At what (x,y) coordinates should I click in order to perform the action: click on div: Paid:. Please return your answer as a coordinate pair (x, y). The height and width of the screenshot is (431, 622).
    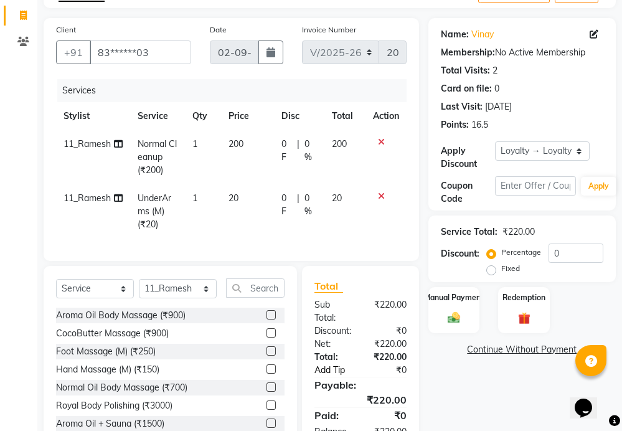
    Looking at the image, I should click on (332, 415).